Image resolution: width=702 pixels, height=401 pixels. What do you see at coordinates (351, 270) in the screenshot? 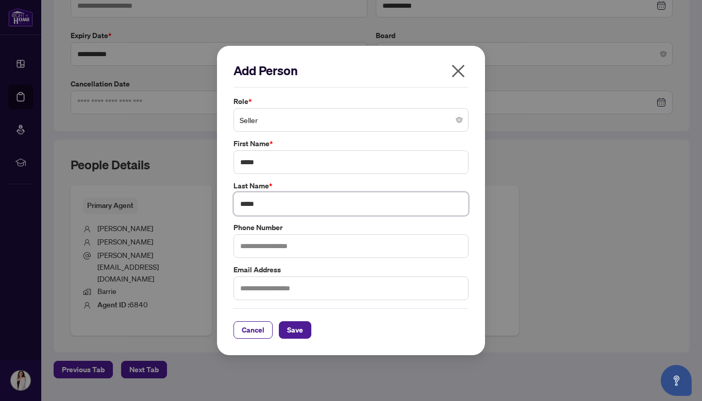
I see `label: Email Address` at bounding box center [351, 270].